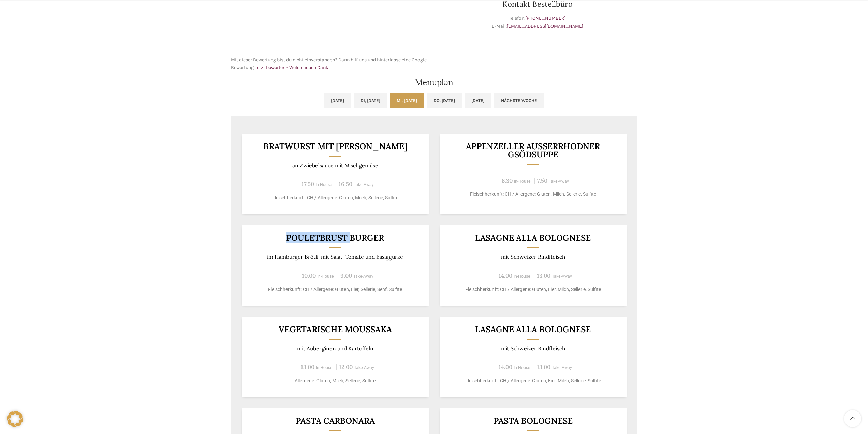 The height and width of the screenshot is (434, 868). Describe the element at coordinates (538, 4) in the screenshot. I see `h3: Kontakt Bestellbüro` at that location.